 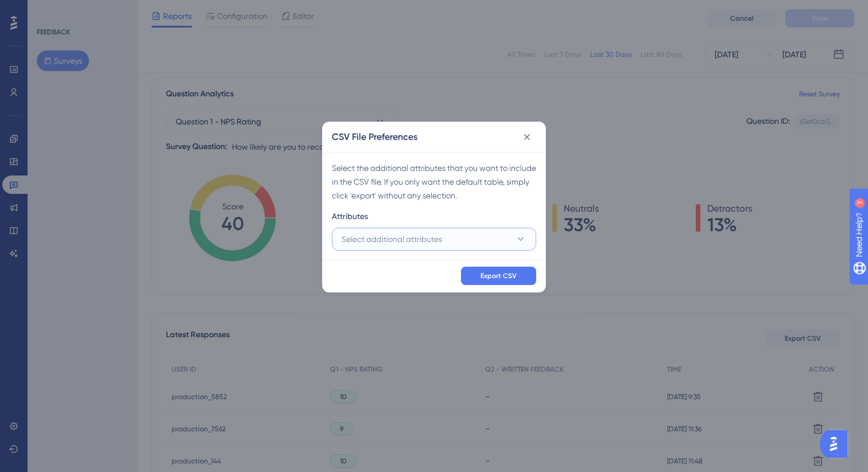 I want to click on div: Select the additional attributes that you want to include in the CSV file. If you only want the d..., so click(x=434, y=182).